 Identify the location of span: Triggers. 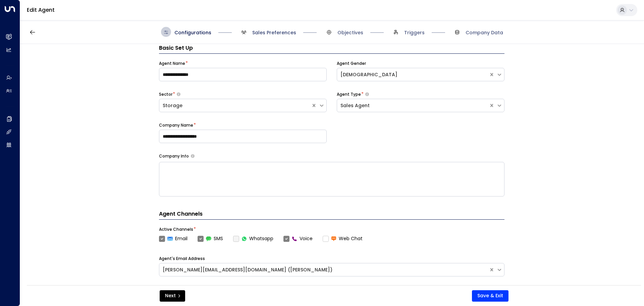
(414, 32).